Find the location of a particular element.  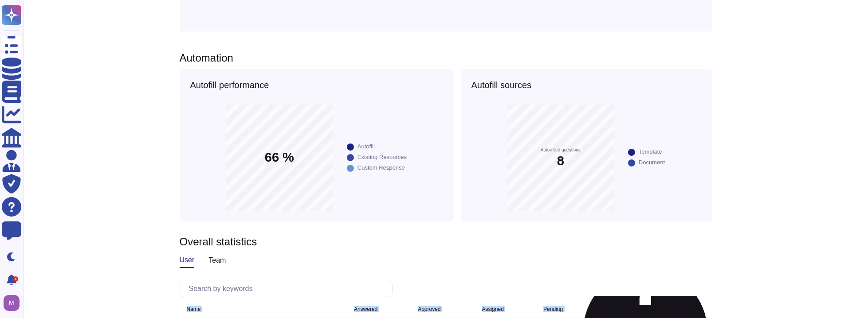

div: Pending is located at coordinates (553, 309).